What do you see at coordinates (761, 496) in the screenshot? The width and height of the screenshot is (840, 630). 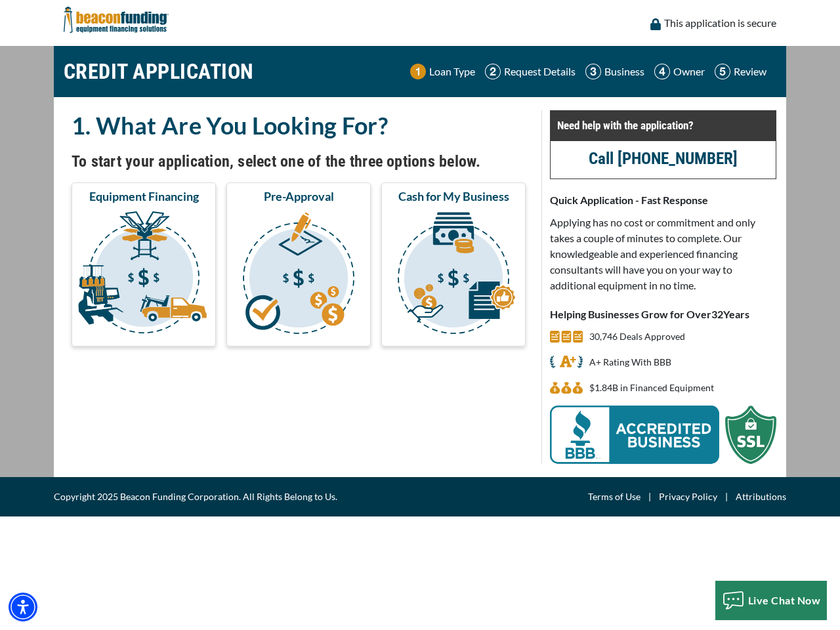 I see `a: Attributions` at bounding box center [761, 496].